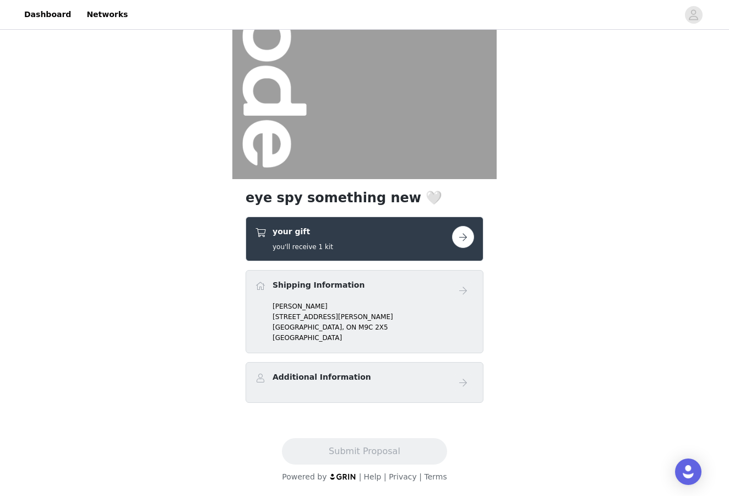 The width and height of the screenshot is (729, 496). Describe the element at coordinates (318, 285) in the screenshot. I see `h4: Shipping Information` at that location.